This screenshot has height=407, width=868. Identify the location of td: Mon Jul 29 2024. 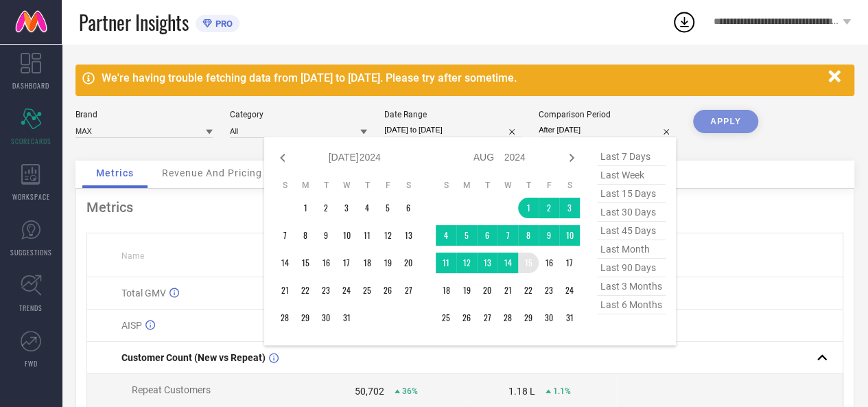
(305, 318).